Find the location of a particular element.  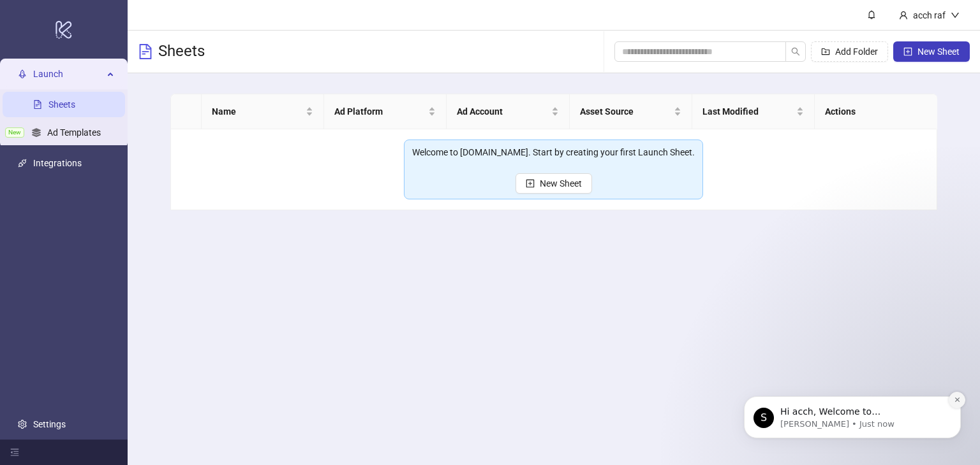

th: Last Modified is located at coordinates (753, 112).